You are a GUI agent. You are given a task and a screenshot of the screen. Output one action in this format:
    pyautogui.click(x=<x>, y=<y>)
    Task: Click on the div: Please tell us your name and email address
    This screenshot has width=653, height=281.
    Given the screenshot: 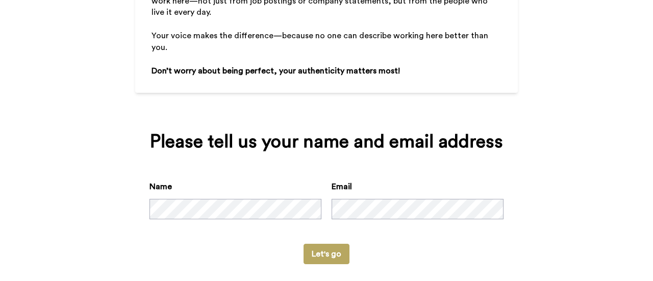 What is the action you would take?
    pyautogui.click(x=326, y=142)
    